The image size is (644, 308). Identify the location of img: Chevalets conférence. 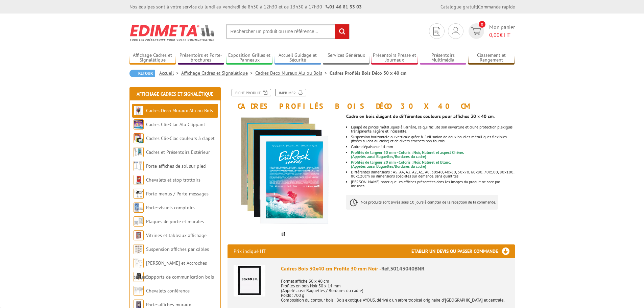
(139, 291).